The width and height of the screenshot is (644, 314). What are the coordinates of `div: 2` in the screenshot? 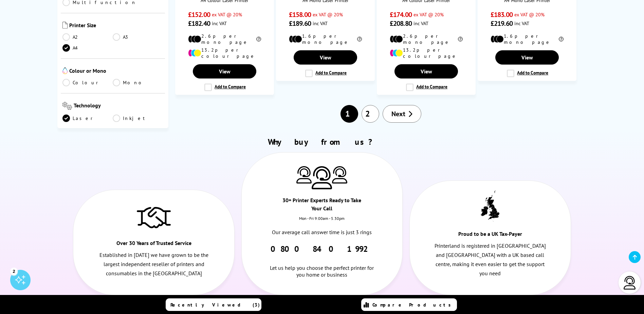 It's located at (14, 271).